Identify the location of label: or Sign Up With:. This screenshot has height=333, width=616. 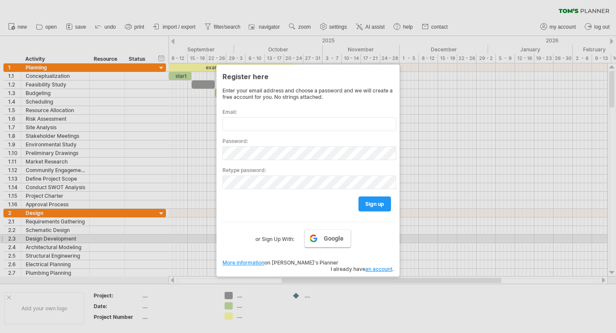
(274, 236).